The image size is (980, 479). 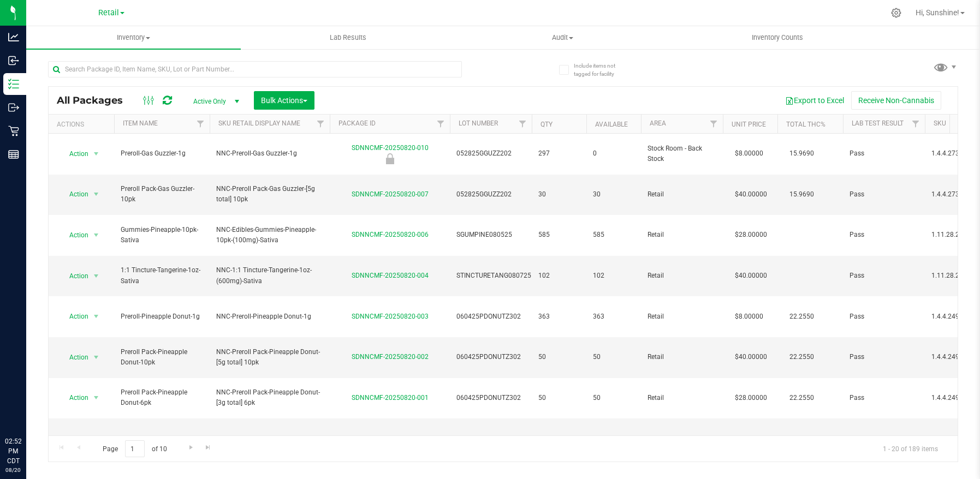 I want to click on span: Inventory, so click(x=133, y=38).